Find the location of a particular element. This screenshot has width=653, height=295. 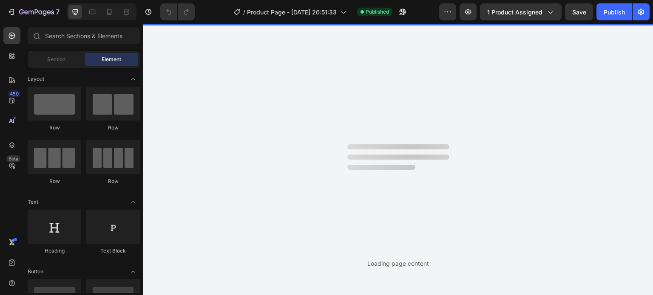

div: Publish is located at coordinates (614, 12).